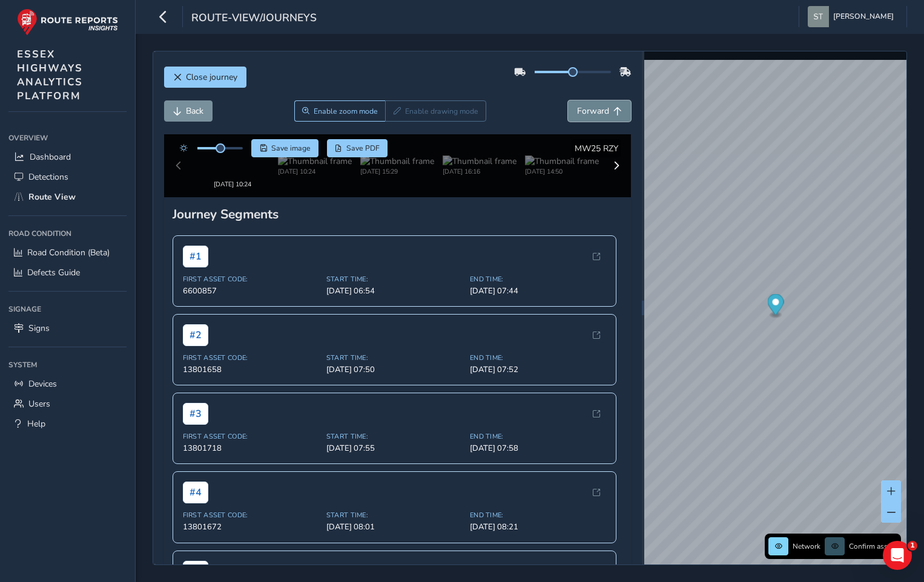 This screenshot has width=924, height=582. I want to click on span: Defects Guide, so click(53, 272).